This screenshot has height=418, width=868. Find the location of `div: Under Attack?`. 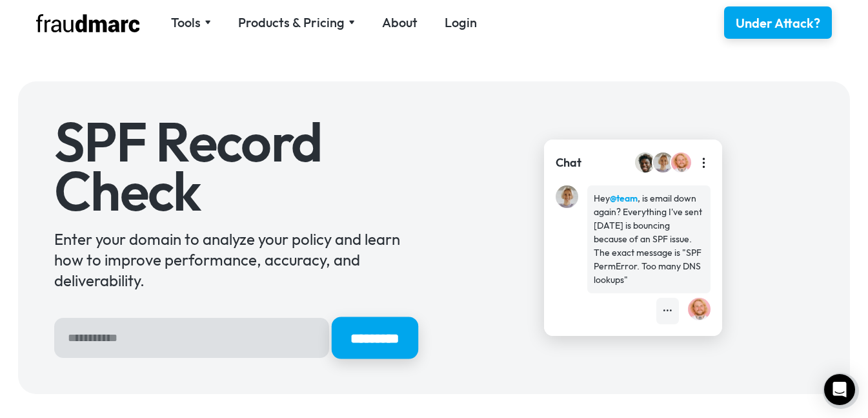

div: Under Attack? is located at coordinates (778, 24).